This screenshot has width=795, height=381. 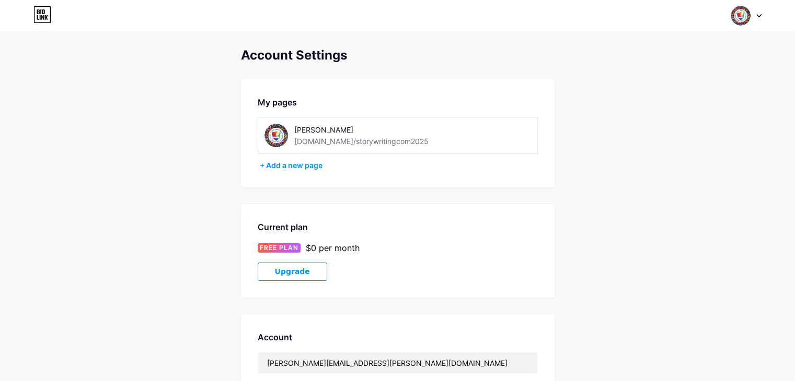 What do you see at coordinates (398, 338) in the screenshot?
I see `div: Account` at bounding box center [398, 338].